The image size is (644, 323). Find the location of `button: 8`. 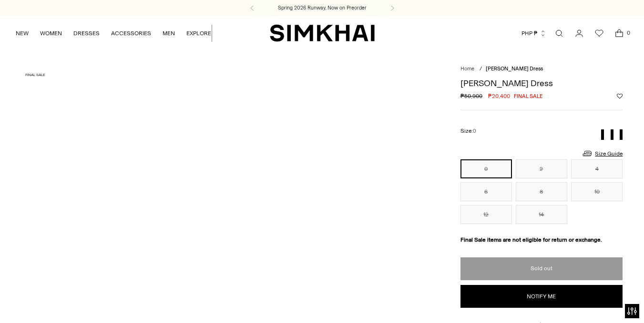

button: 8 is located at coordinates (541, 192).